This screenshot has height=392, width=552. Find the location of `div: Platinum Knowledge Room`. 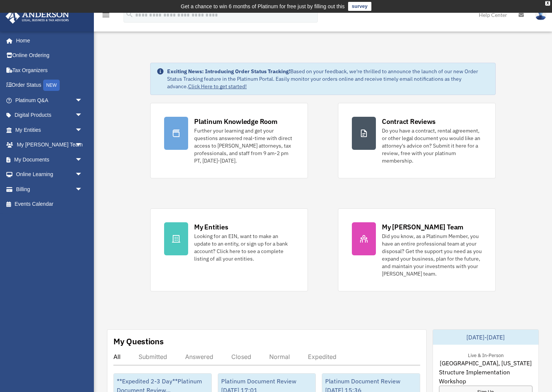

div: Platinum Knowledge Room is located at coordinates (236, 121).